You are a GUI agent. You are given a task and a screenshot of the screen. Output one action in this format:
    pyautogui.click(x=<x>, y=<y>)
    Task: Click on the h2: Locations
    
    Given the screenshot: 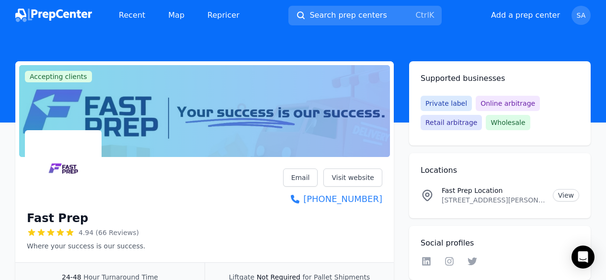 What is the action you would take?
    pyautogui.click(x=500, y=171)
    